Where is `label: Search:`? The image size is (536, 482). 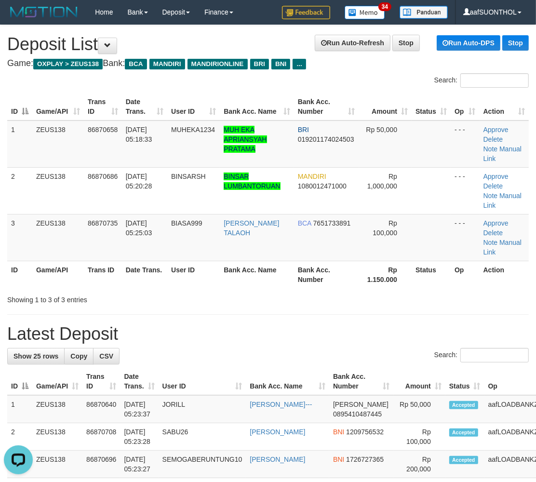 label: Search: is located at coordinates (482, 355).